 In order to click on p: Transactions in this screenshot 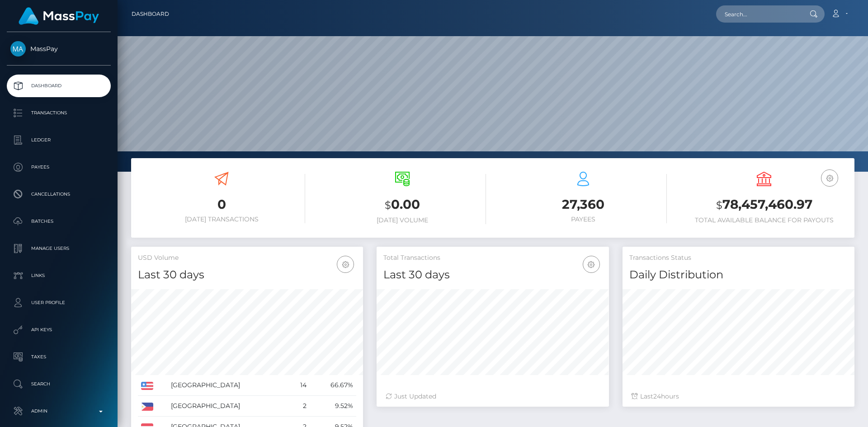, I will do `click(59, 113)`.